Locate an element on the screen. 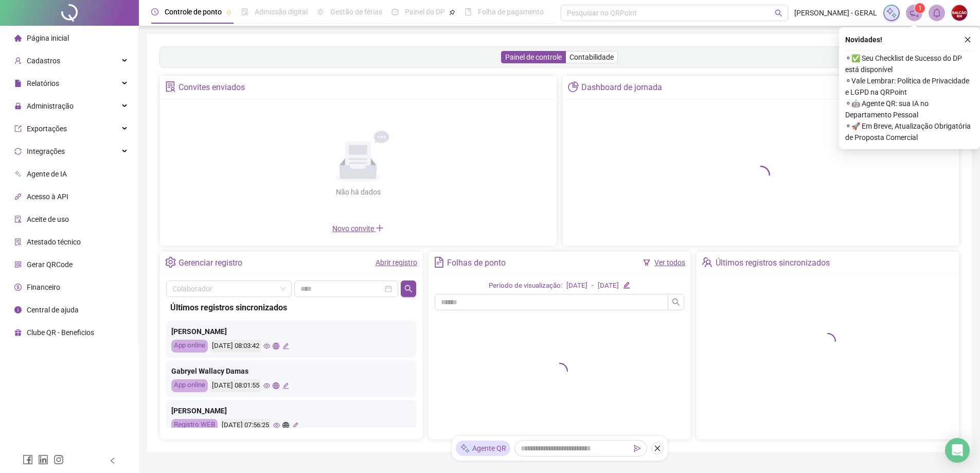  span: file-done is located at coordinates (245, 12).